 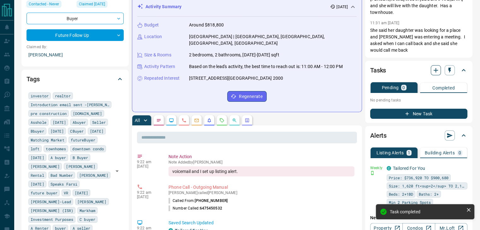 I want to click on div: Future Follow Up, so click(x=75, y=35).